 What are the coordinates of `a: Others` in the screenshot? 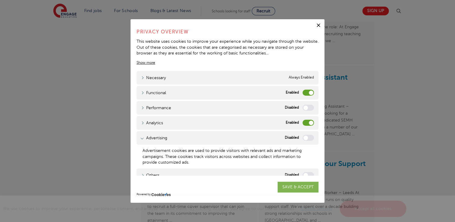 It's located at (150, 175).